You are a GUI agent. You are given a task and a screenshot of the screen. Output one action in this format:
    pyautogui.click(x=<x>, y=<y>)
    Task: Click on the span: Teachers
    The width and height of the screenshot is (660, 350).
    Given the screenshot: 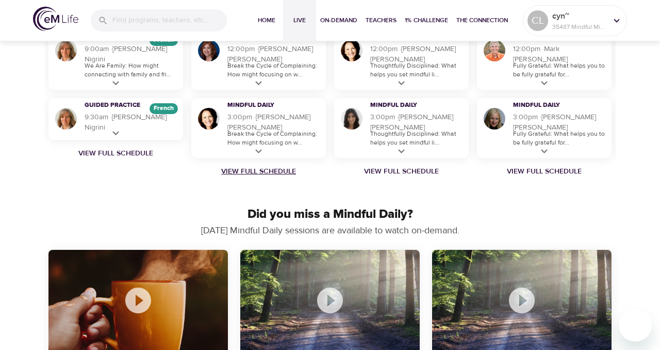 What is the action you would take?
    pyautogui.click(x=381, y=20)
    